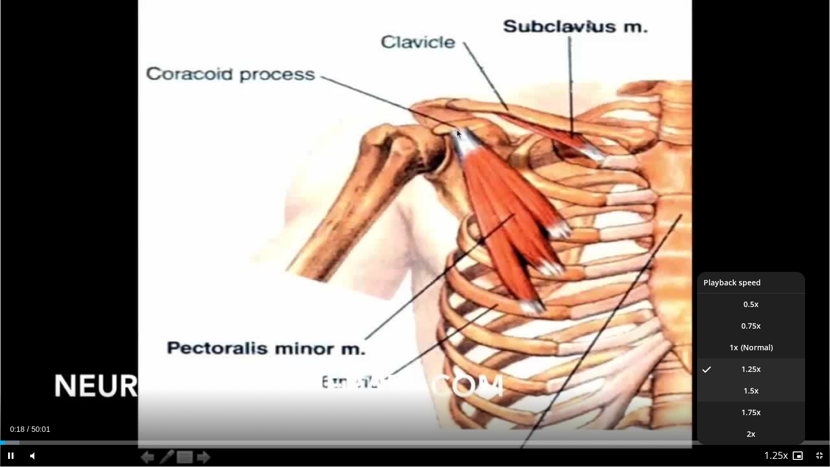 This screenshot has width=830, height=467. What do you see at coordinates (751, 391) in the screenshot?
I see `span: 1.5x` at bounding box center [751, 391].